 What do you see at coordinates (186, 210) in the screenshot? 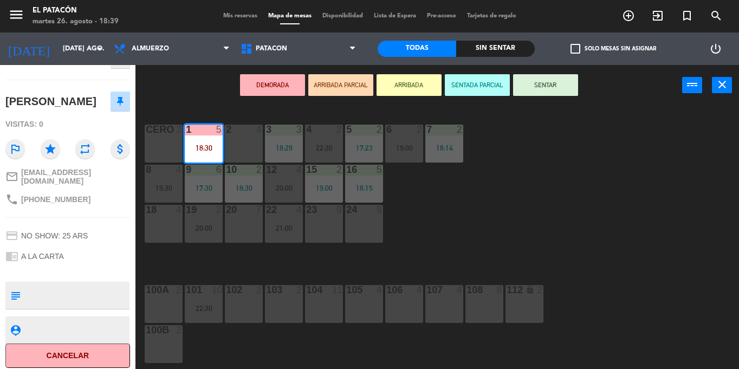
I see `div: 19` at bounding box center [186, 210].